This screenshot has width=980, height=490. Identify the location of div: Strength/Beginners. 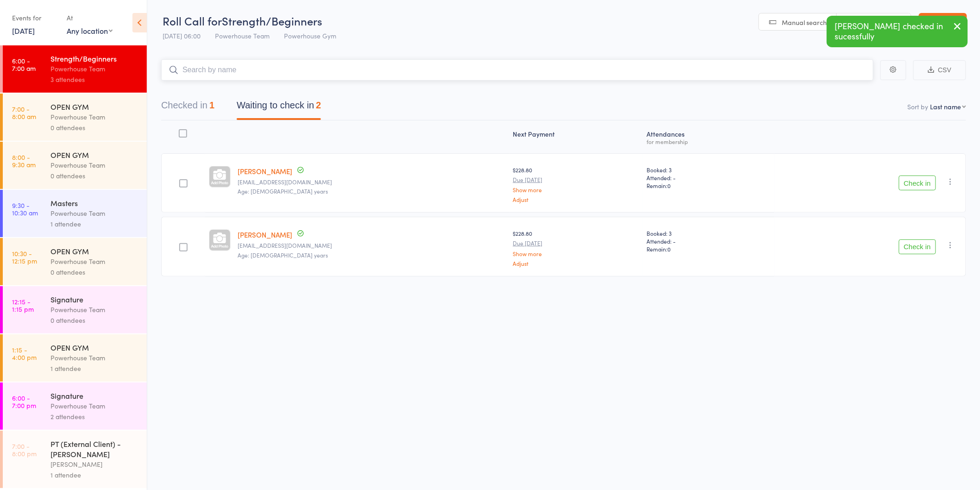
(94, 58).